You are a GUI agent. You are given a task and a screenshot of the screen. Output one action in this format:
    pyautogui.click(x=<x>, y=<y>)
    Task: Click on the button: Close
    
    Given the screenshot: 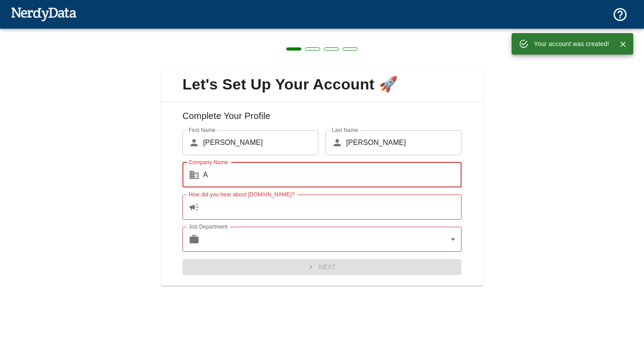 What is the action you would take?
    pyautogui.click(x=623, y=44)
    